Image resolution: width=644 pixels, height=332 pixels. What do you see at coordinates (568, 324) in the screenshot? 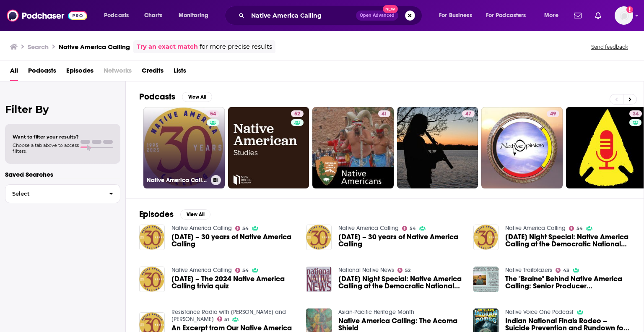
I see `span: Indian National Finals Rodeo – Suicide Prevention and Rundown for Native America Calling` at bounding box center [568, 324].